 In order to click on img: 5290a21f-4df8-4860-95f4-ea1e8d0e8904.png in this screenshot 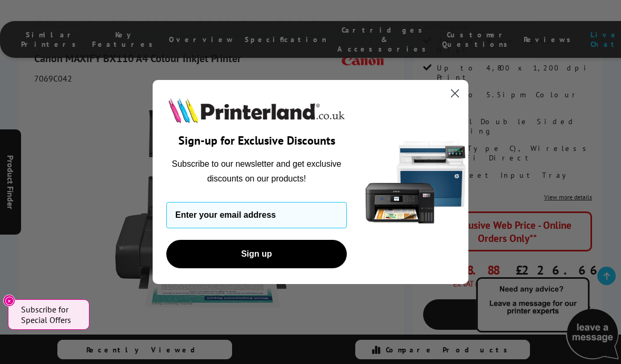, I will do `click(416, 182)`.